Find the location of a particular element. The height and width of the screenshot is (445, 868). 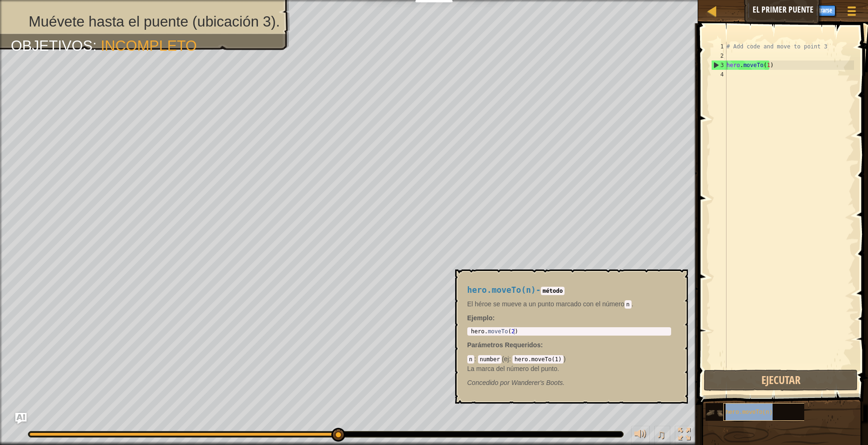

p: La marca del número del punto. is located at coordinates (569, 369).